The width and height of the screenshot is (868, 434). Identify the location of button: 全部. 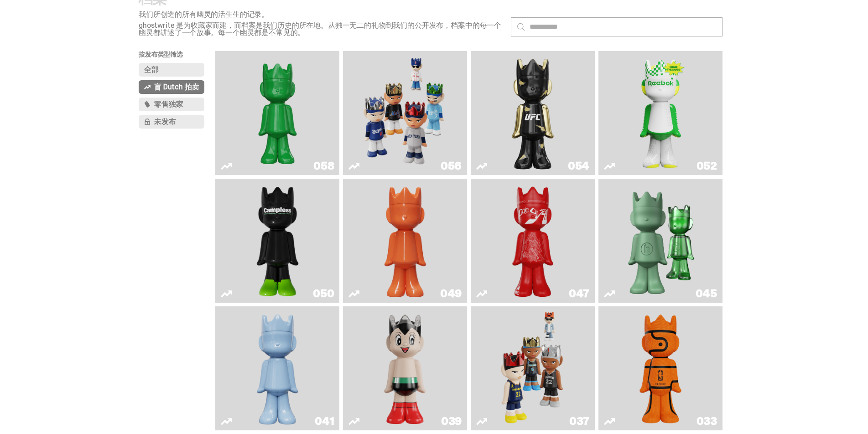
(172, 70).